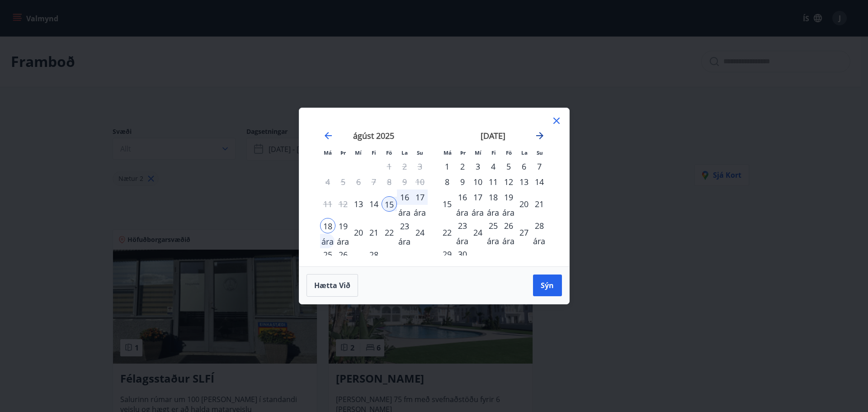 The image size is (868, 412). What do you see at coordinates (493, 182) in the screenshot?
I see `td: Veldu fimmtudag, 11. september 2025 sem innritunardag. Það er laust.` at bounding box center [493, 182].